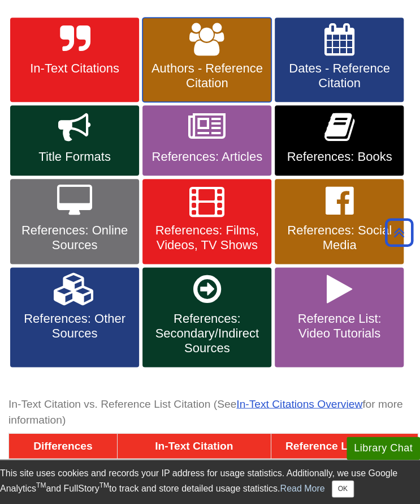 The width and height of the screenshot is (420, 504). What do you see at coordinates (384, 448) in the screenshot?
I see `button: Library Chat` at bounding box center [384, 448].